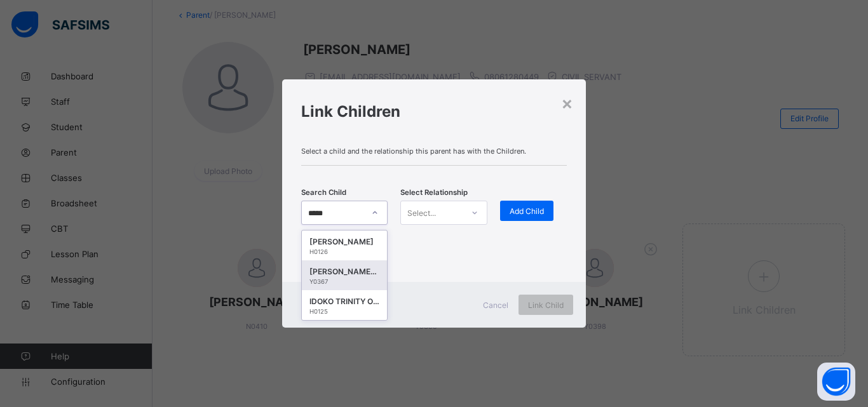 The image size is (868, 407). Describe the element at coordinates (434, 192) in the screenshot. I see `span: Select Relationship` at that location.